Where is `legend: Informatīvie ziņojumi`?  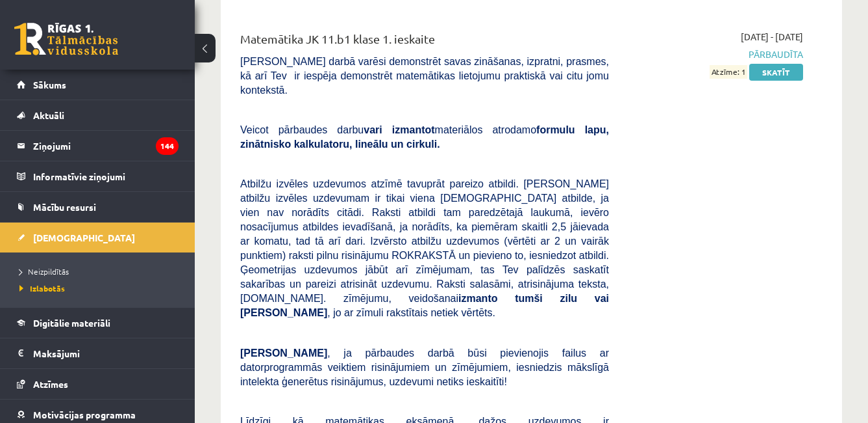 legend: Informatīvie ziņojumi is located at coordinates (106, 176).